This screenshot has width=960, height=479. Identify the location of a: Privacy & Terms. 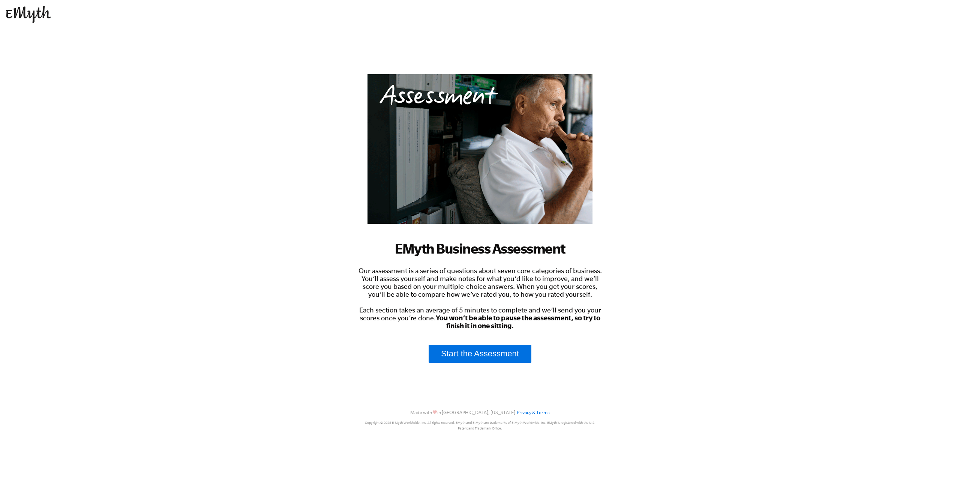
(533, 412).